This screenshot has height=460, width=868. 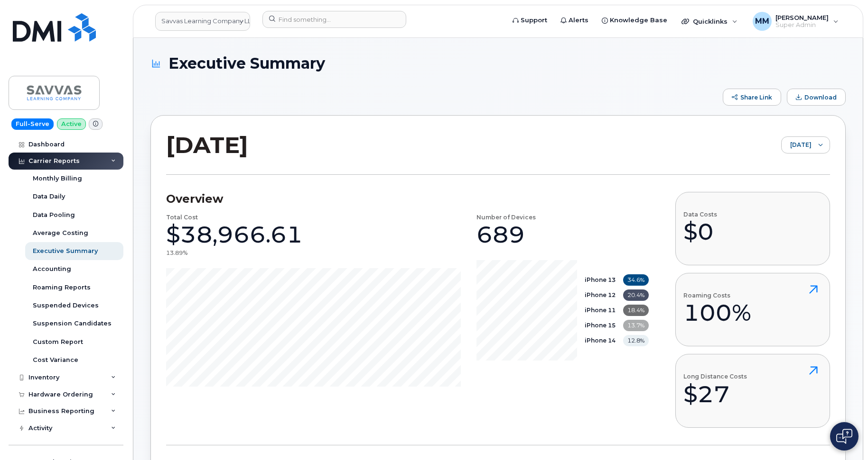 What do you see at coordinates (700, 214) in the screenshot?
I see `h4: Data Costs` at bounding box center [700, 214].